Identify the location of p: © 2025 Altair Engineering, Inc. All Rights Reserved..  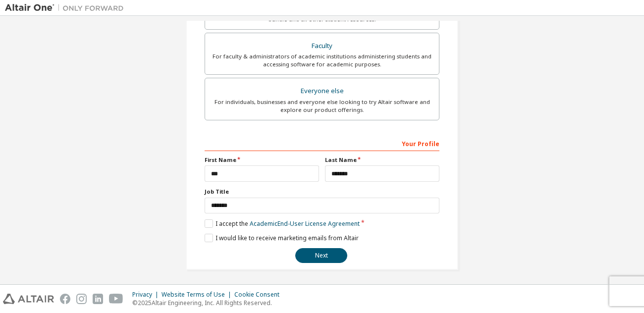
(209, 303).